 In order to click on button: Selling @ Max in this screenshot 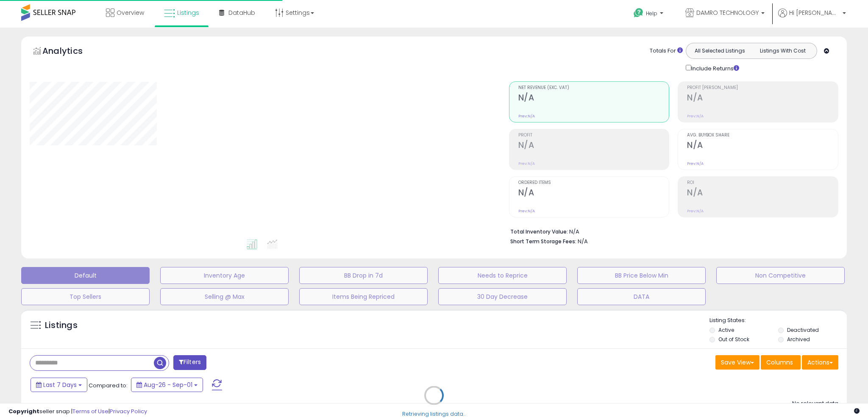, I will do `click(224, 297)`.